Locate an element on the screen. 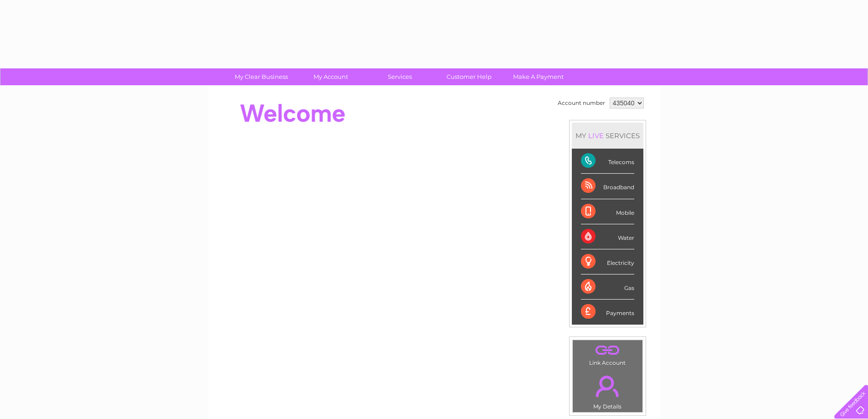 This screenshot has width=868, height=419. div: Electricity is located at coordinates (608, 262).